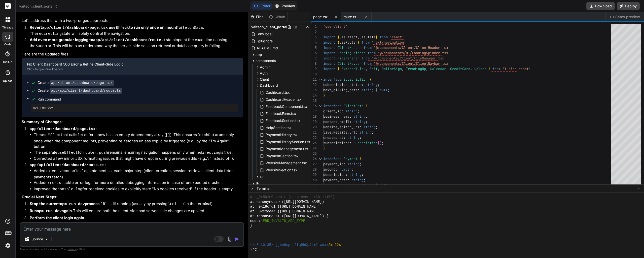 The width and height of the screenshot is (644, 258). I want to click on span: lib, so click(258, 184).